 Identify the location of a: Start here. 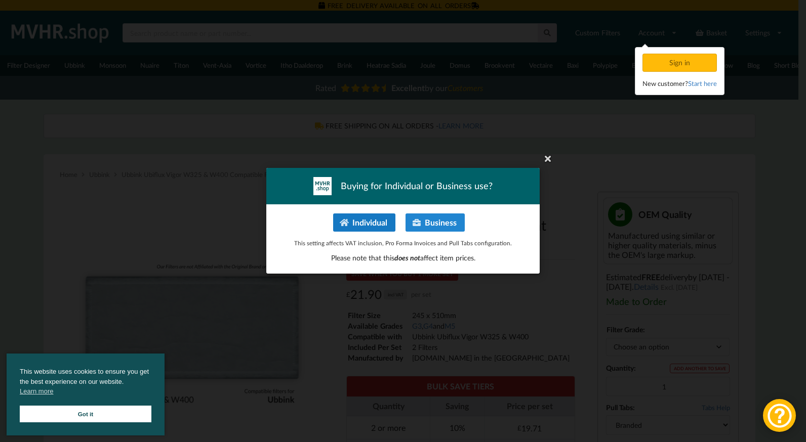
(702, 84).